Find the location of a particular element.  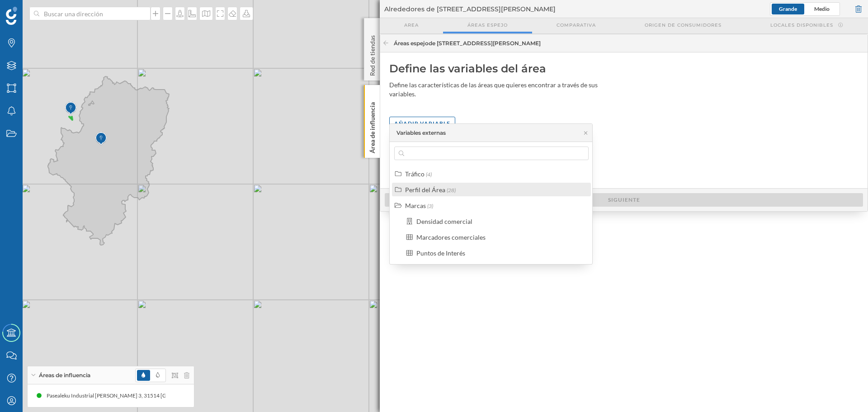

span: Medio is located at coordinates (822, 8).